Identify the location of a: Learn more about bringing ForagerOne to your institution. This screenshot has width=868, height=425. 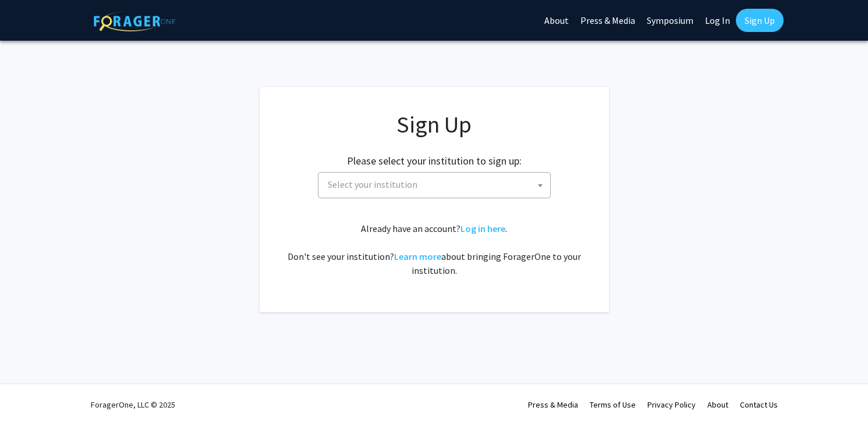
(417, 256).